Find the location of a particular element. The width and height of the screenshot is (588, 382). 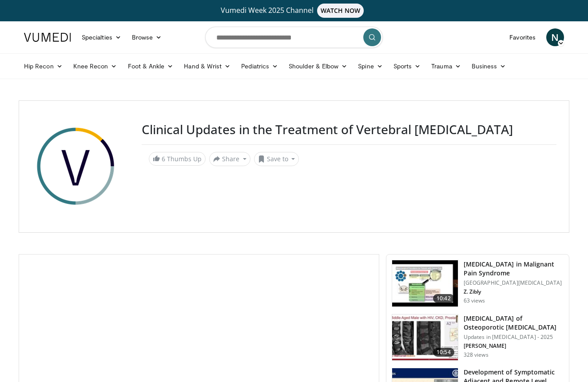

p: Z. Zibly is located at coordinates (513, 292).